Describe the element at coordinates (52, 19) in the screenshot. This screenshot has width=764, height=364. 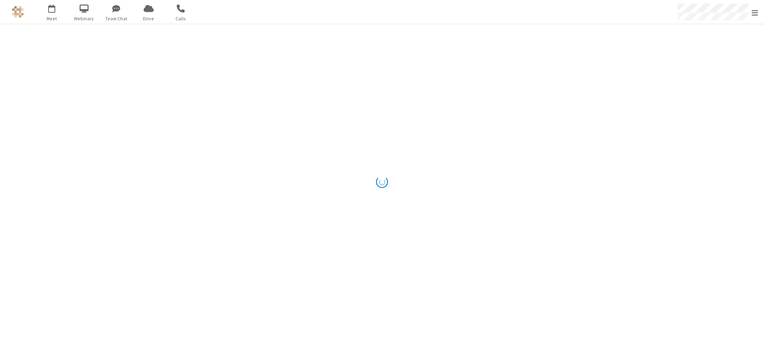
I see `span: Meet` at that location.